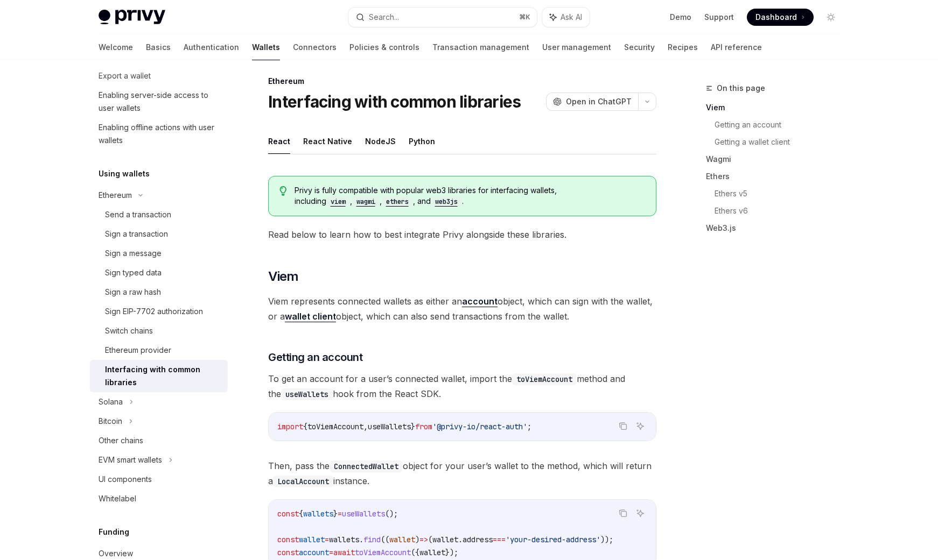 Image resolution: width=938 pixels, height=560 pixels. What do you see at coordinates (384, 47) in the screenshot?
I see `a: Policies & controls` at bounding box center [384, 47].